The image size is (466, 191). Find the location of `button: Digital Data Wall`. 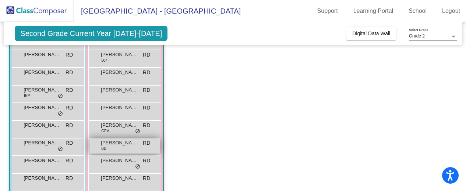

button: Digital Data Wall is located at coordinates (371, 33).